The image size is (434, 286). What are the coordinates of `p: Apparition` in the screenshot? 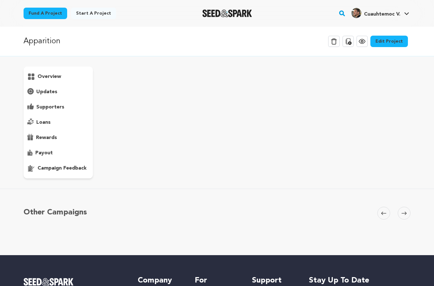 It's located at (42, 41).